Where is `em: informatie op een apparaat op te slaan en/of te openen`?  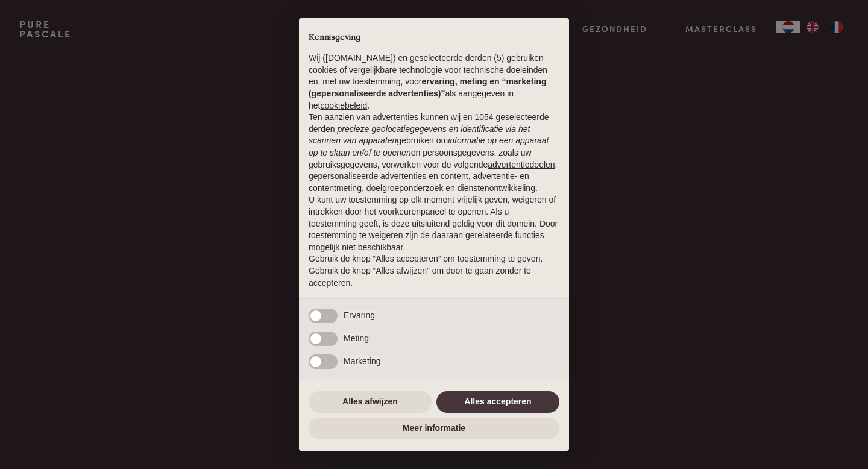 em: informatie op een apparaat op te slaan en/of te openen is located at coordinates (428, 146).